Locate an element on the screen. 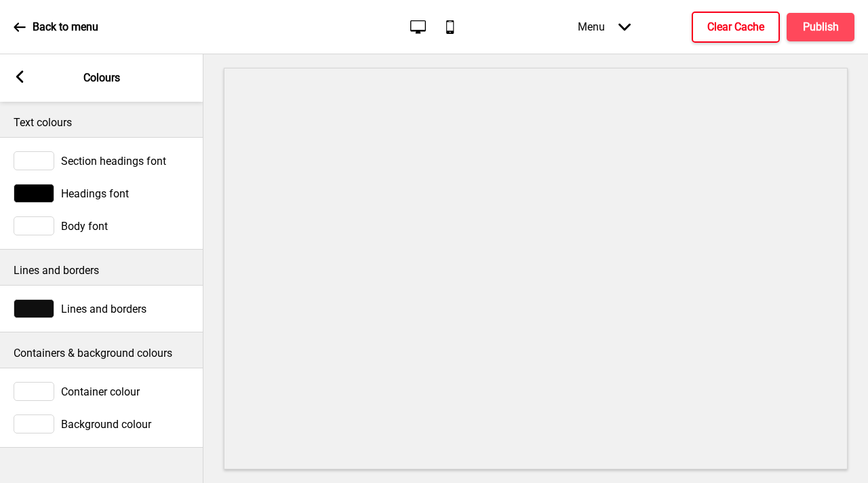  span: Container colour is located at coordinates (100, 391).